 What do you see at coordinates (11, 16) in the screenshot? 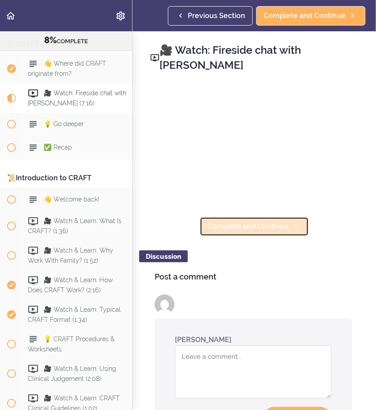
I see `svg: Back to course curriculum` at bounding box center [11, 16].